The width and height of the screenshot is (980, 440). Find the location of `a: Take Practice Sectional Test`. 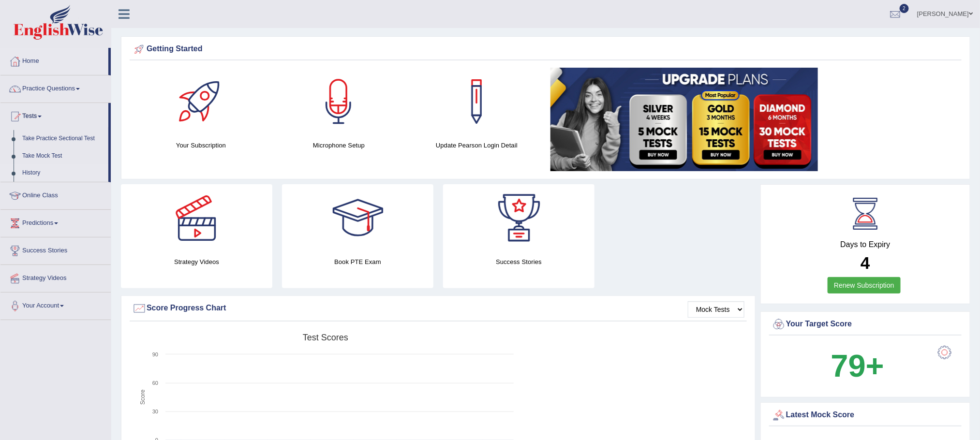

a: Take Practice Sectional Test is located at coordinates (63, 139).